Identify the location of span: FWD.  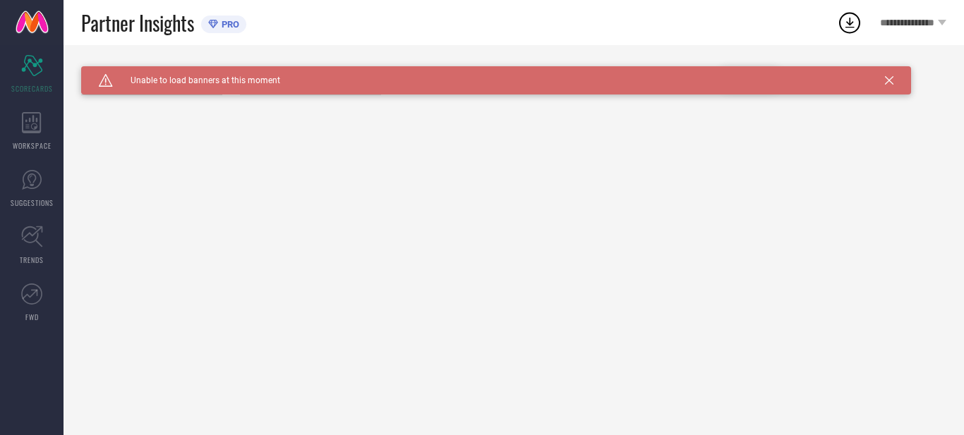
(32, 317).